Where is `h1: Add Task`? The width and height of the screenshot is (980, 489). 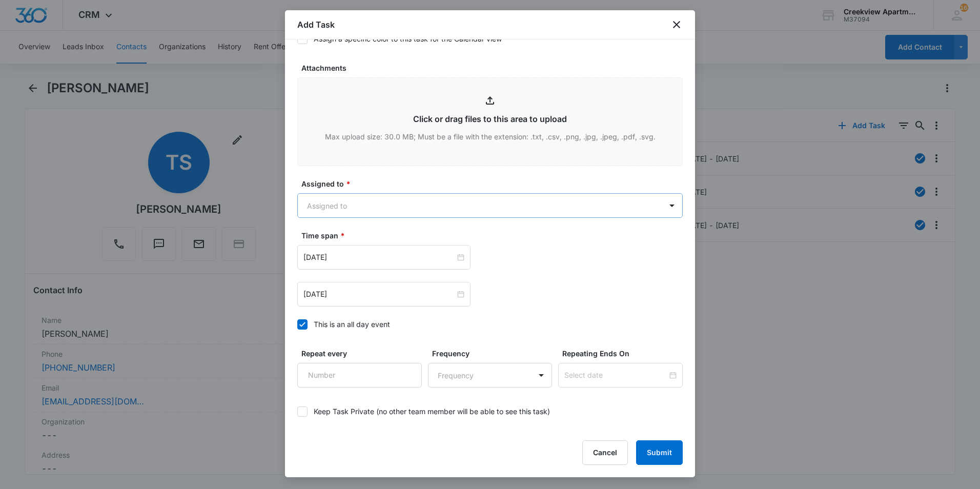 h1: Add Task is located at coordinates (316, 24).